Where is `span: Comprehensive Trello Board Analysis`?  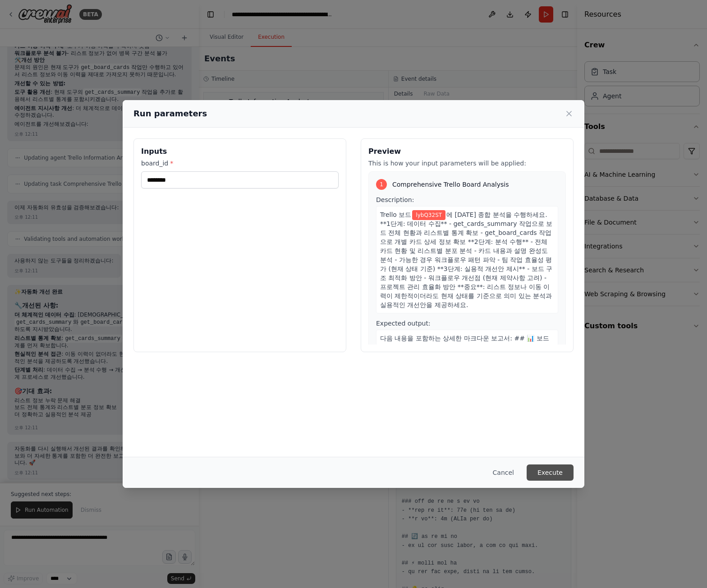 span: Comprehensive Trello Board Analysis is located at coordinates (450, 184).